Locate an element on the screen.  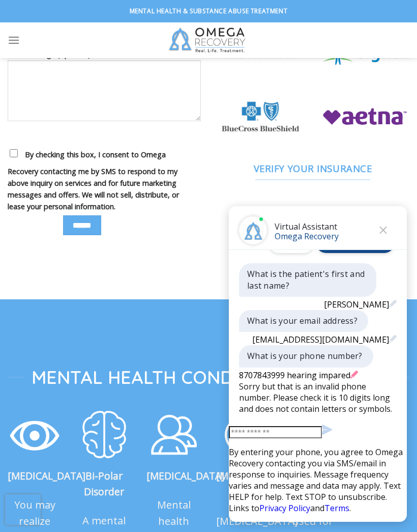
textarea: Your message (optional) is located at coordinates (104, 90).